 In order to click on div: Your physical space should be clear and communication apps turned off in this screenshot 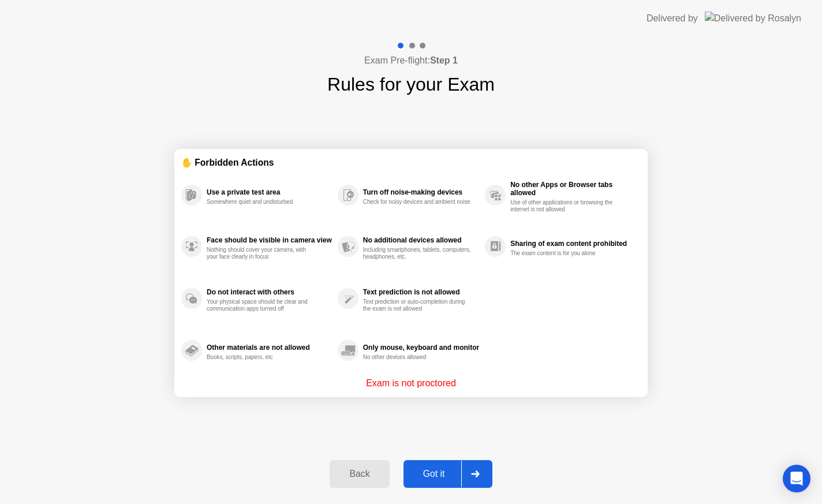, I will do `click(261, 306)`.